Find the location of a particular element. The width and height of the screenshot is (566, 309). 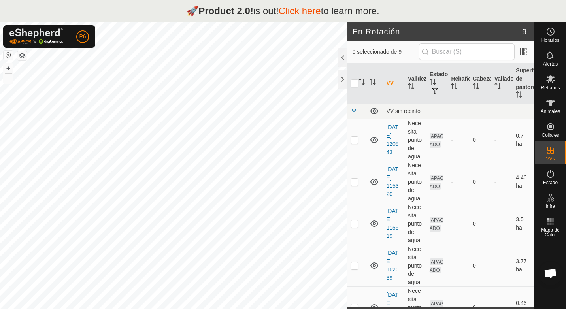

th: Vallado is located at coordinates (502, 83).